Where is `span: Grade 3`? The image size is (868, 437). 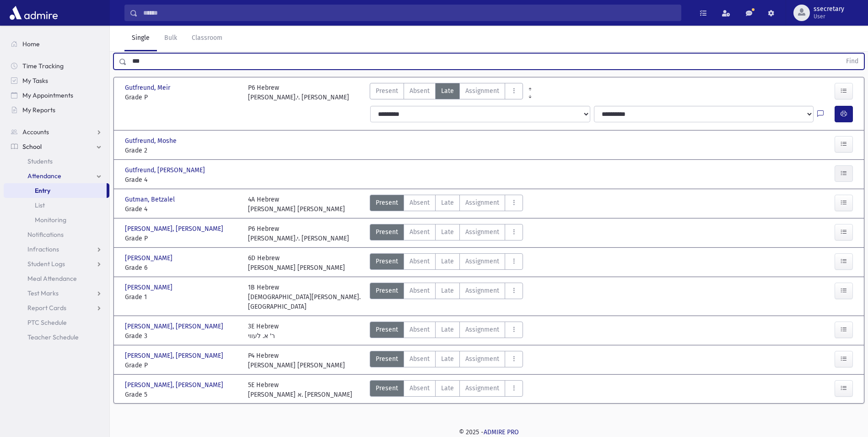
span: Grade 3 is located at coordinates (182, 336).